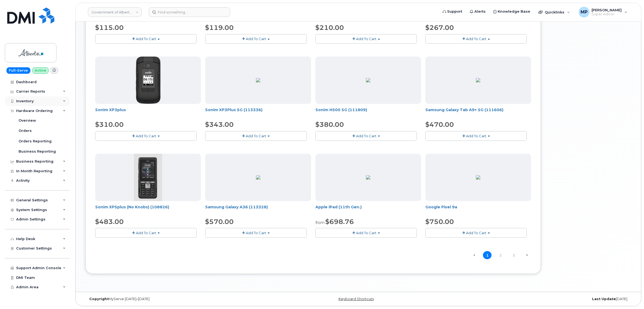  What do you see at coordinates (220, 124) in the screenshot?
I see `span: $343.00` at bounding box center [220, 124].